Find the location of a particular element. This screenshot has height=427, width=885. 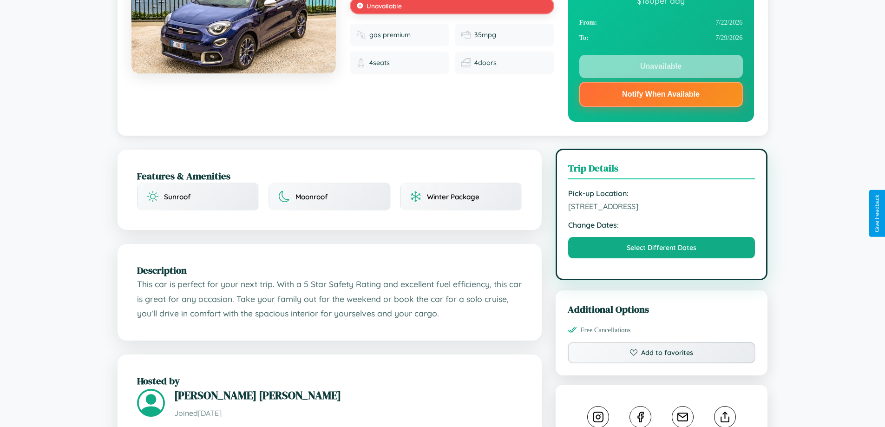

span: Sunroof is located at coordinates (177, 196).